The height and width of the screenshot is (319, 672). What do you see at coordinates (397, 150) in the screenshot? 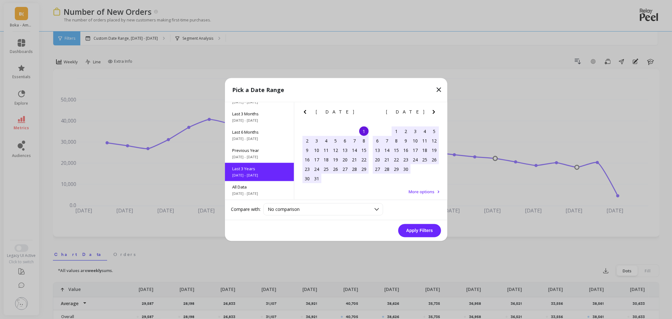
I see `div: Choose Tuesday, November 15th, 2022` at bounding box center [397, 150].